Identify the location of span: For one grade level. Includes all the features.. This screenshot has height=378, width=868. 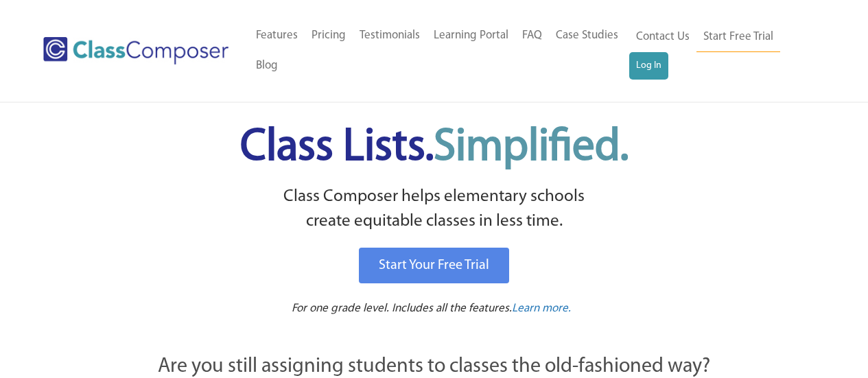
(401, 308).